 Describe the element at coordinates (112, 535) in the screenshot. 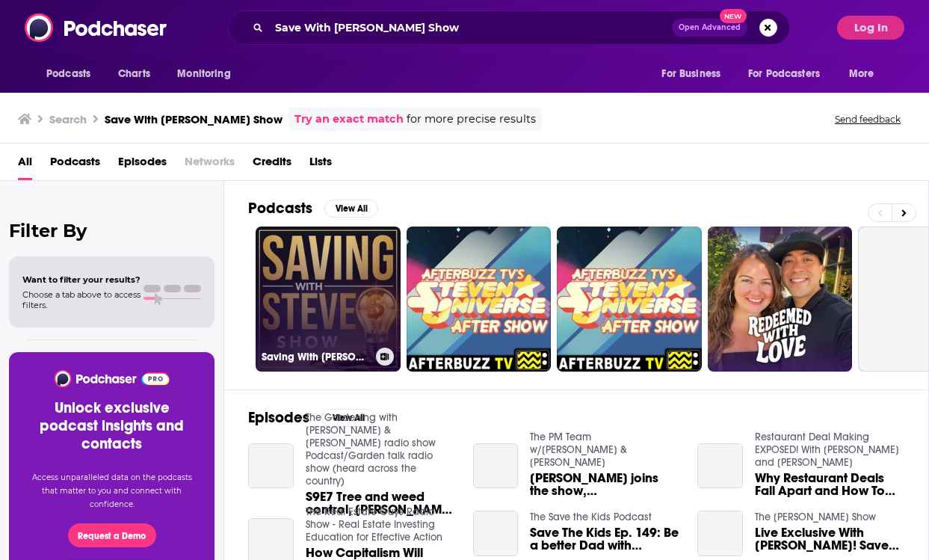

I see `button: Request a Demo` at that location.